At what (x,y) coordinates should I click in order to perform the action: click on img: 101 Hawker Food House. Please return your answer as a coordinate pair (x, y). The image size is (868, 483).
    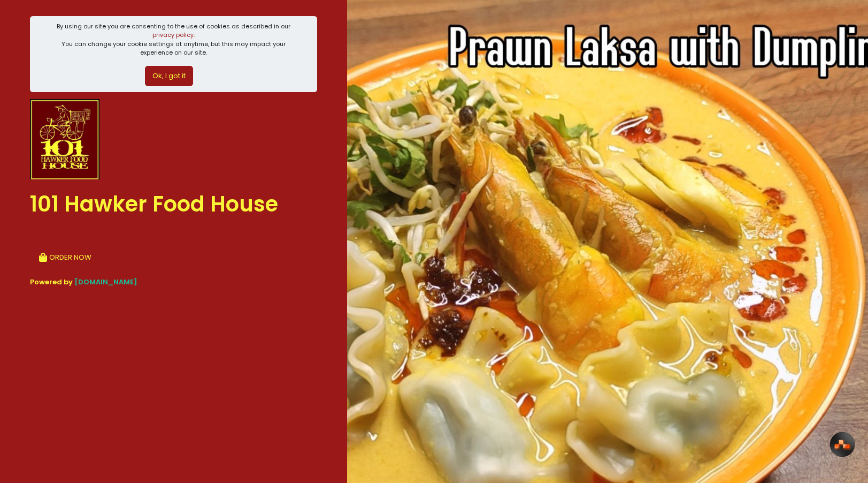
    Looking at the image, I should click on (65, 140).